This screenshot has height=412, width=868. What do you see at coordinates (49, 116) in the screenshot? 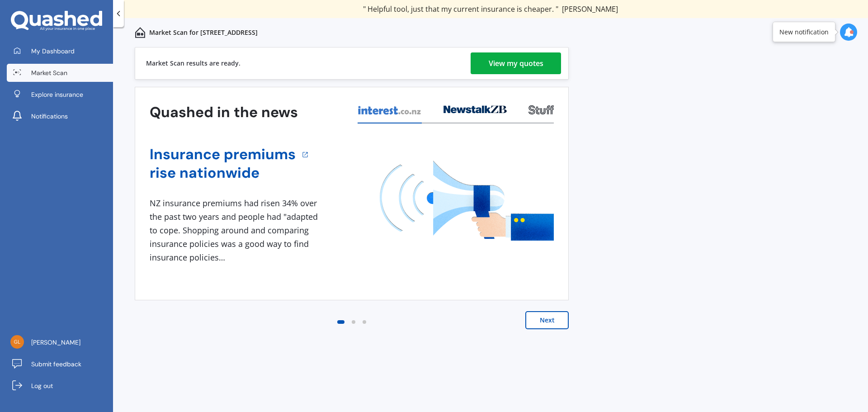
I see `span: Notifications` at bounding box center [49, 116].